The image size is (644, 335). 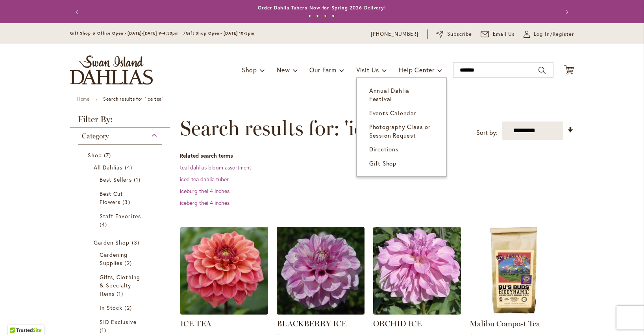 What do you see at coordinates (205, 203) in the screenshot?
I see `a: iceberg thei 4 inches` at bounding box center [205, 203].